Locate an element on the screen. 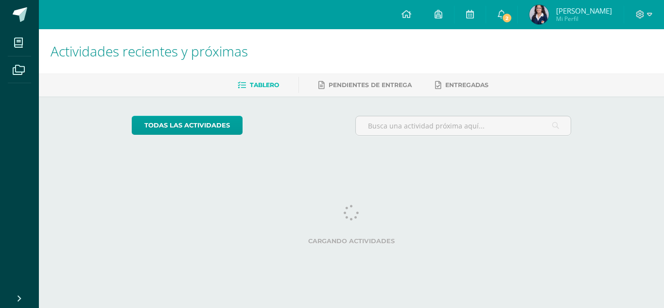  span: Pendientes de entrega is located at coordinates (370, 85).